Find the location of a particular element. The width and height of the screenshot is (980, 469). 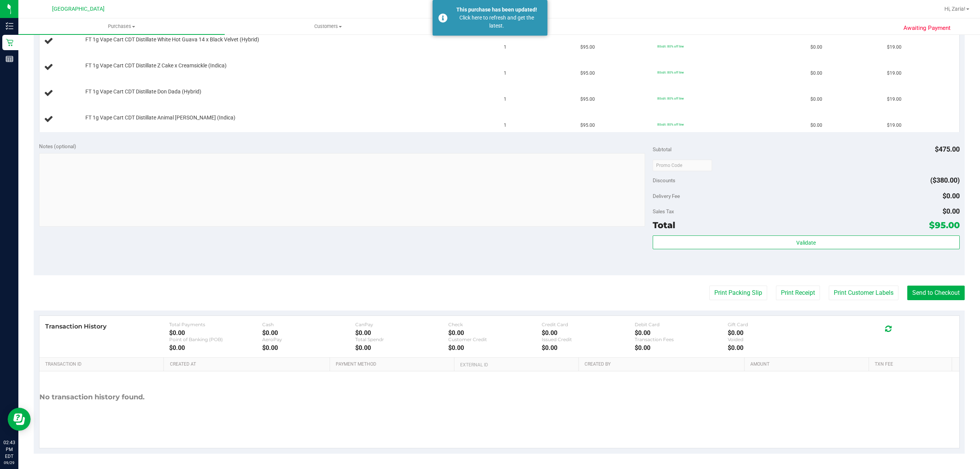

a: Transaction ID is located at coordinates (103, 365).